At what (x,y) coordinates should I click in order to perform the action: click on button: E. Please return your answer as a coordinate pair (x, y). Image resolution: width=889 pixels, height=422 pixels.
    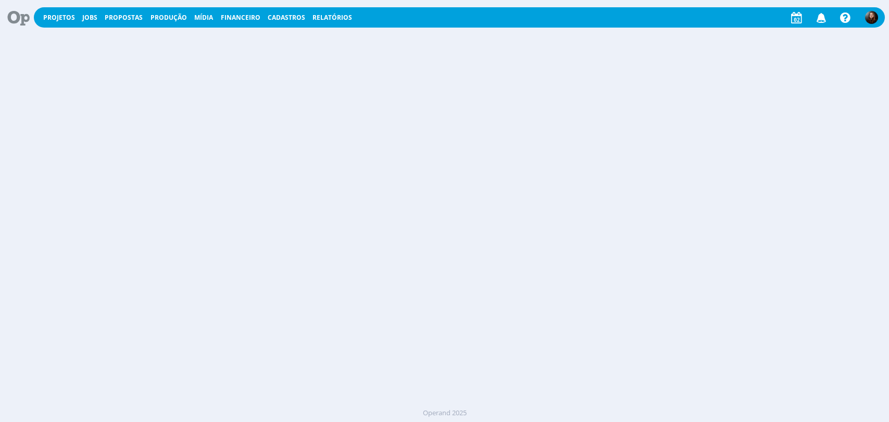
    Looking at the image, I should click on (871, 17).